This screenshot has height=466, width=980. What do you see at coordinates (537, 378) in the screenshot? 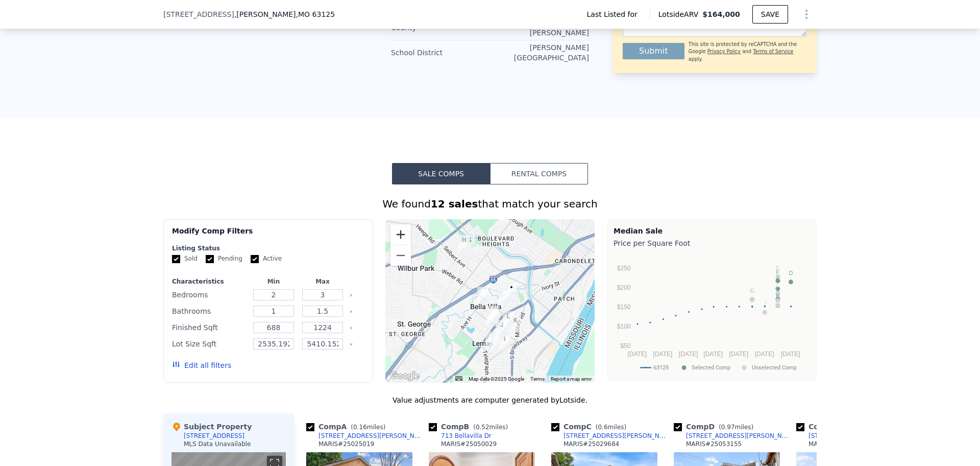
I see `a: Terms (opens in new tab)` at bounding box center [537, 378].